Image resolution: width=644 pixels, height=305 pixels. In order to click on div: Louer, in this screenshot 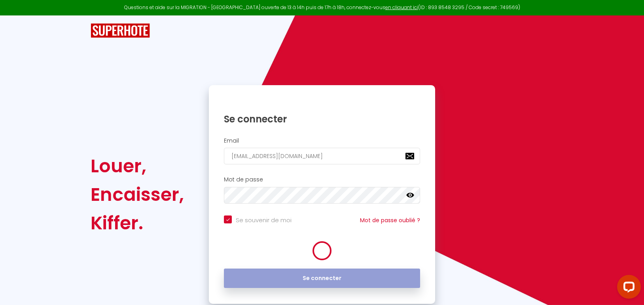, I will do `click(137, 166)`.